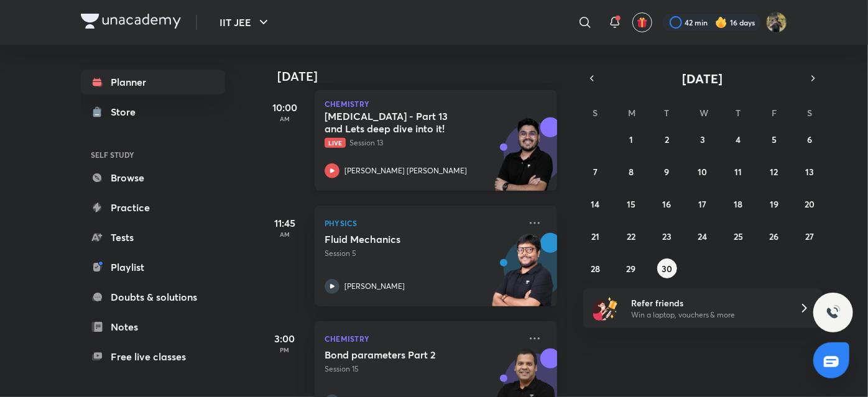  I want to click on abbr: September 29, 2025, so click(631, 268).